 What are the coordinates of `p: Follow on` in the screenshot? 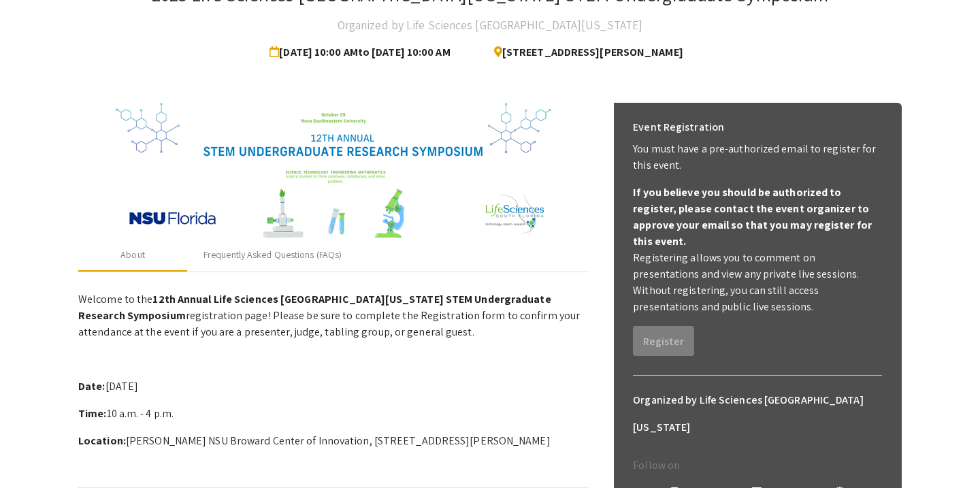 It's located at (757, 465).